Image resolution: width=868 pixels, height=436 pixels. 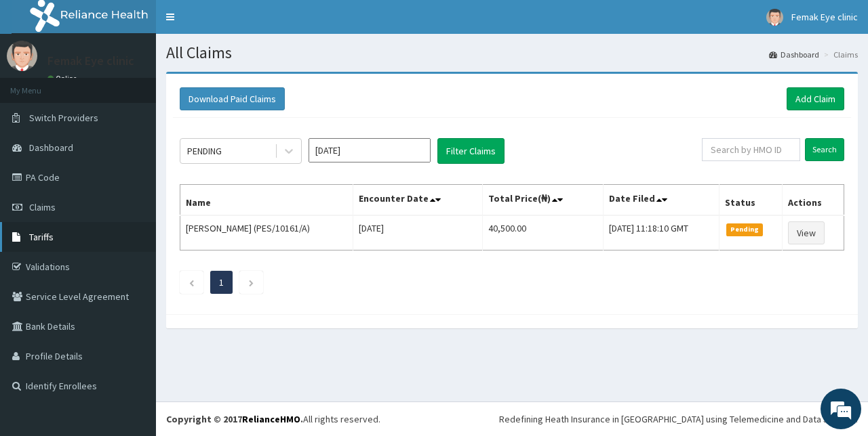 What do you see at coordinates (42, 207) in the screenshot?
I see `span: Claims` at bounding box center [42, 207].